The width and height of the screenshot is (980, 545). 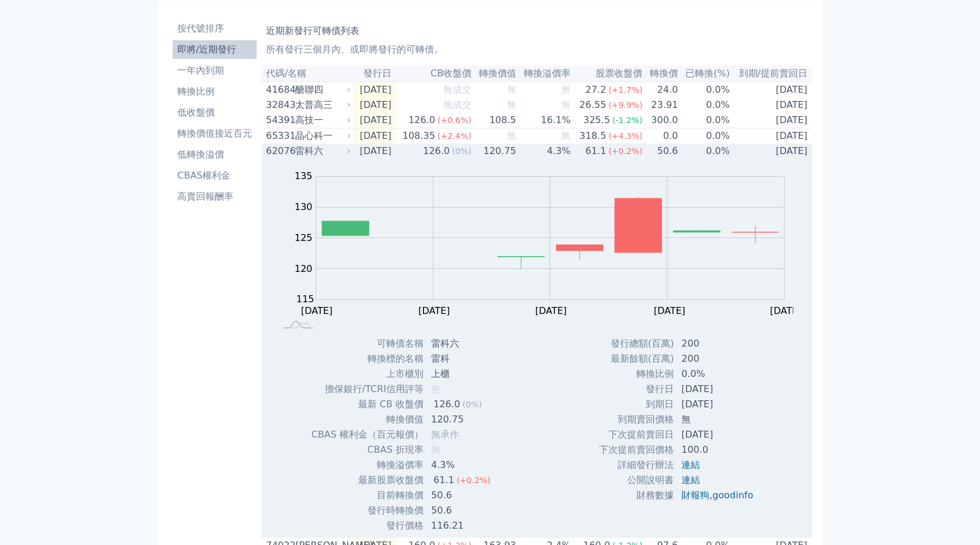 What do you see at coordinates (596, 90) in the screenshot?
I see `div: 27.2` at bounding box center [596, 90].